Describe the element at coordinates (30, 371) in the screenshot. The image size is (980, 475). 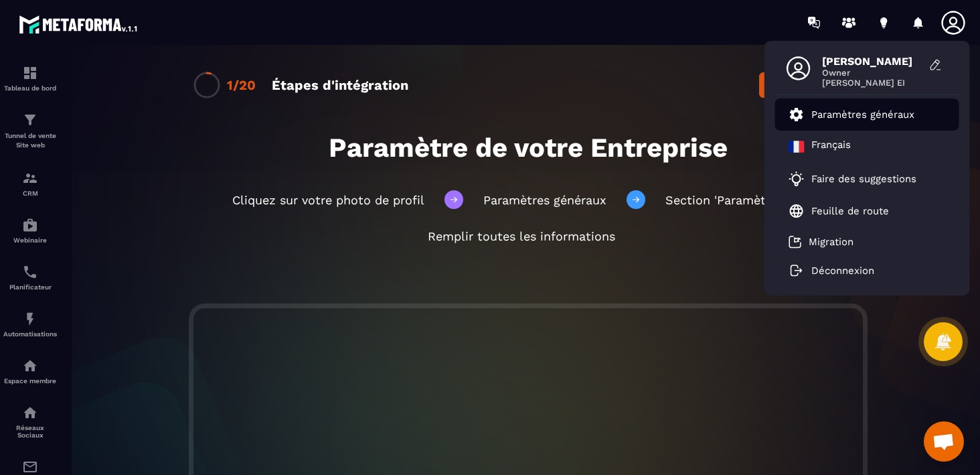
I see `a: automationsautomationsEspace membre` at that location.